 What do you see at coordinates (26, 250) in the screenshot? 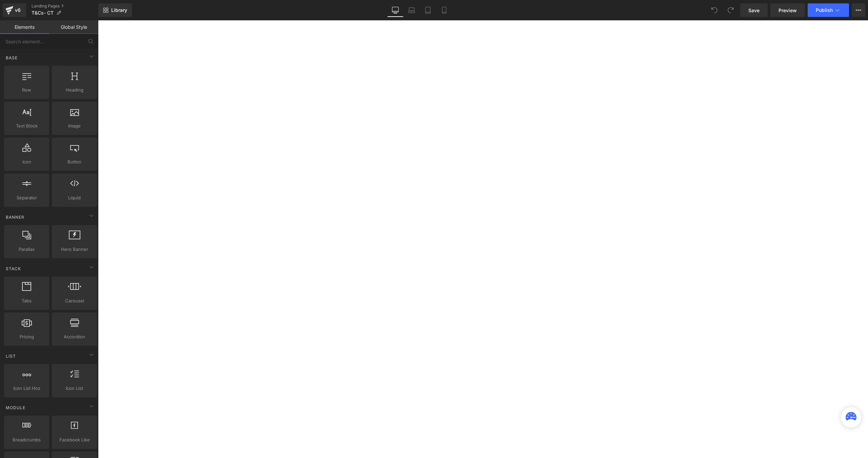
I see `span: Parallax` at bounding box center [26, 250].